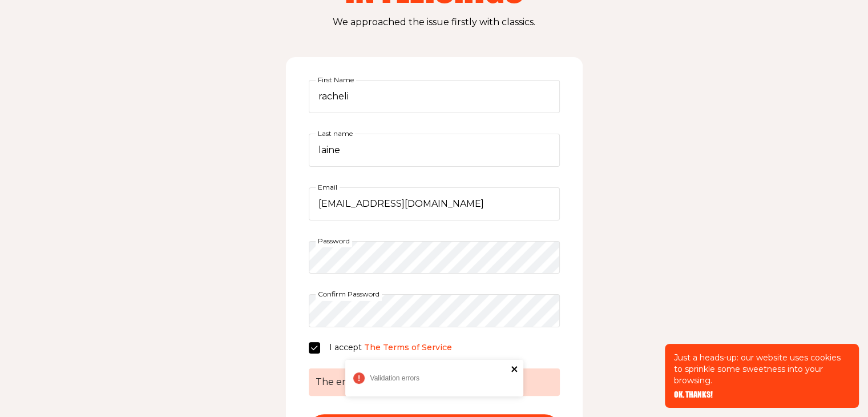 This screenshot has width=868, height=417. I want to click on button: OK, THANKS!, so click(693, 395).